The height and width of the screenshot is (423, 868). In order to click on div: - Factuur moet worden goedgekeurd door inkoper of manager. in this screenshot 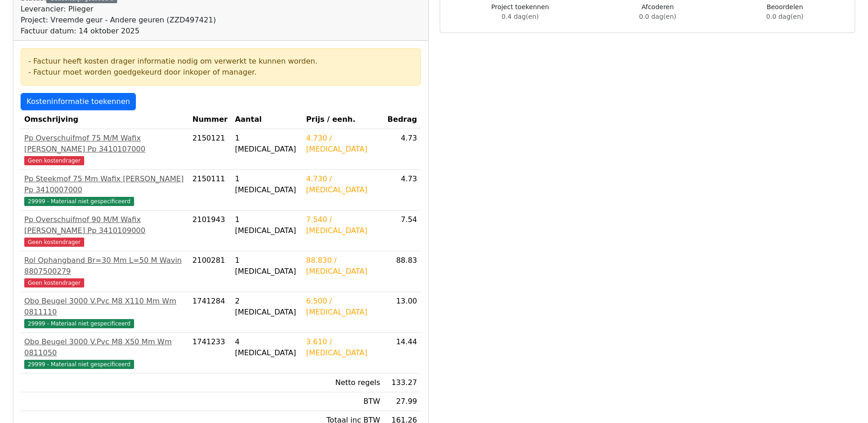, I will do `click(221, 73)`.